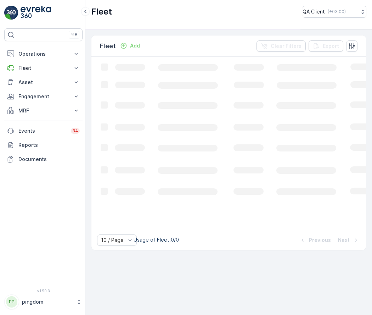 This screenshot has width=372, height=315. What do you see at coordinates (43, 96) in the screenshot?
I see `button: Engagement` at bounding box center [43, 96].